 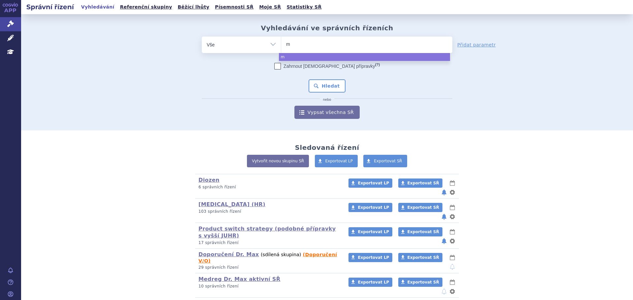 What do you see at coordinates (270, 7) in the screenshot?
I see `a: Moje SŘ` at bounding box center [270, 7].